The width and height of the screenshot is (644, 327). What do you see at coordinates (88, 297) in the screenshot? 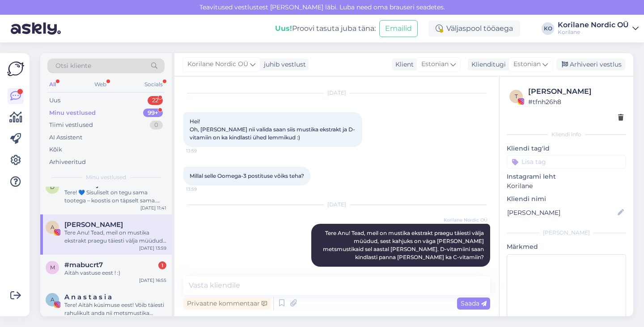
I see `span: A n a s t a s i a` at bounding box center [88, 297].